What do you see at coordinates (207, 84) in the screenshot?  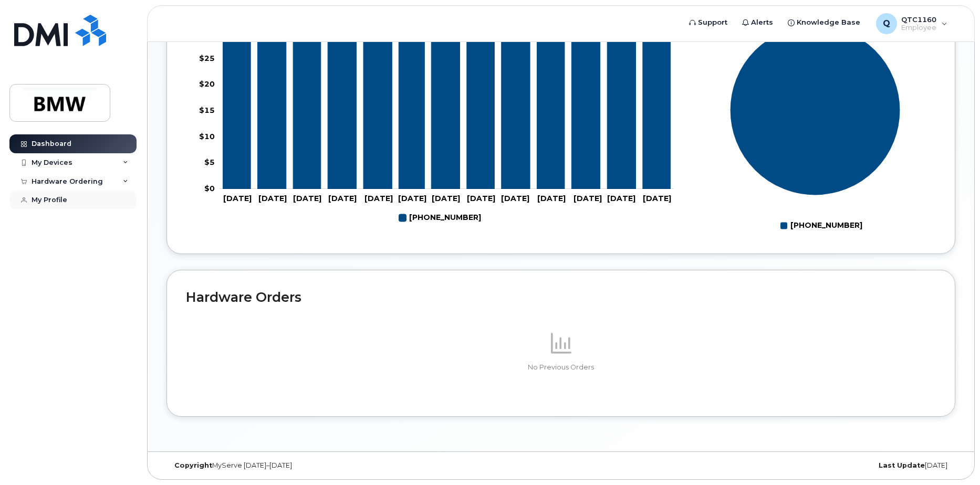 I see `tspan: $20` at bounding box center [207, 84].